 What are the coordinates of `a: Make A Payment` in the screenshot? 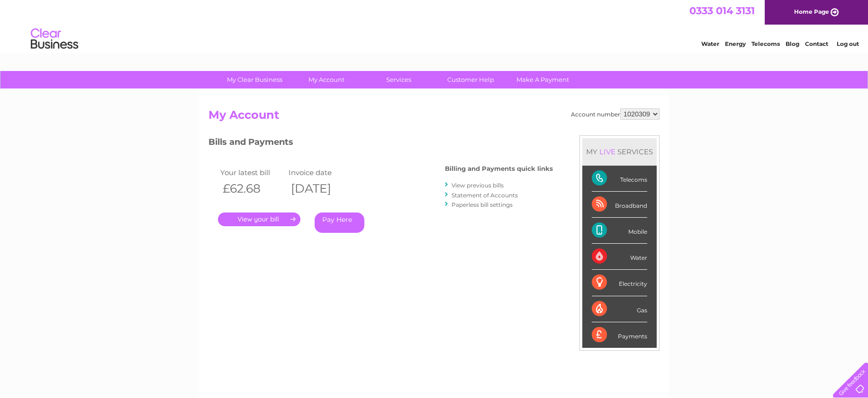 It's located at (542, 79).